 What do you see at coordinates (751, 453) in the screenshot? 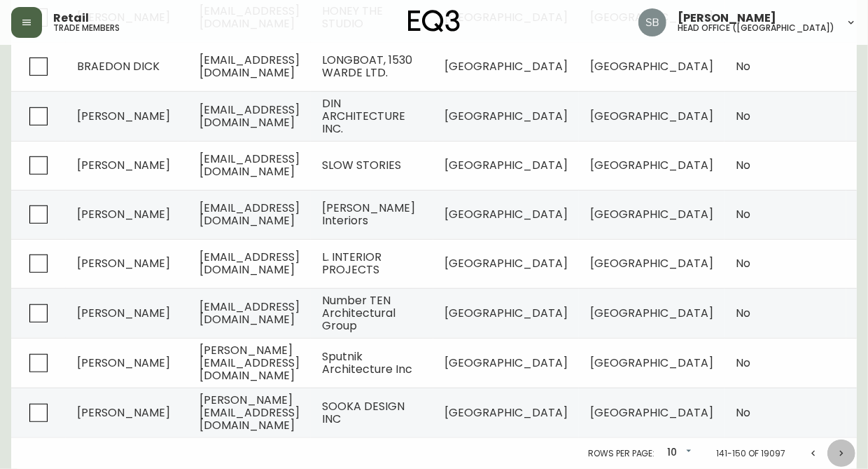
I see `p: 141-150 of 19097` at bounding box center [751, 453].